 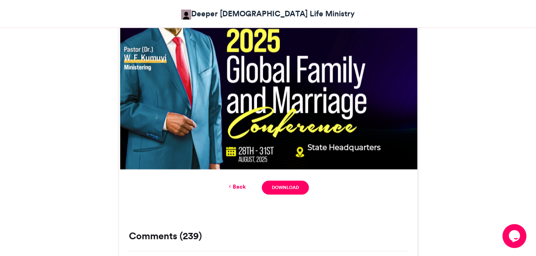 I want to click on a: Download, so click(x=285, y=187).